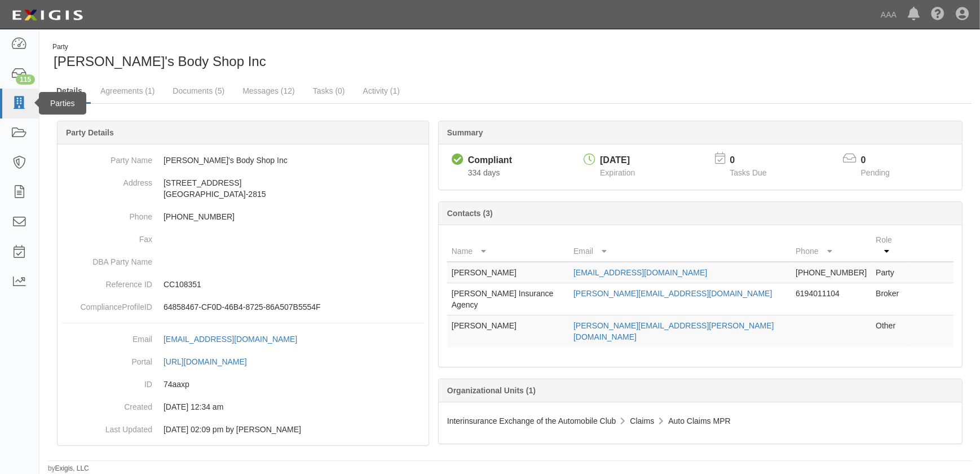 This screenshot has width=980, height=474. What do you see at coordinates (329, 91) in the screenshot?
I see `a: Tasks (0)` at bounding box center [329, 91].